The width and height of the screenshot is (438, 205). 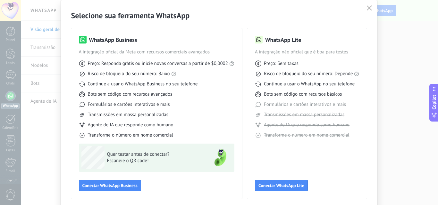 What do you see at coordinates (307, 52) in the screenshot?
I see `span: A integração não oficial que é boa para testes` at bounding box center [307, 52].